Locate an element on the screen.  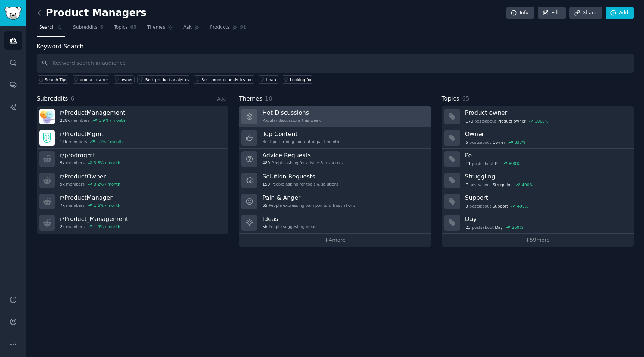
h3: r/ prodmgmt is located at coordinates (90, 155).